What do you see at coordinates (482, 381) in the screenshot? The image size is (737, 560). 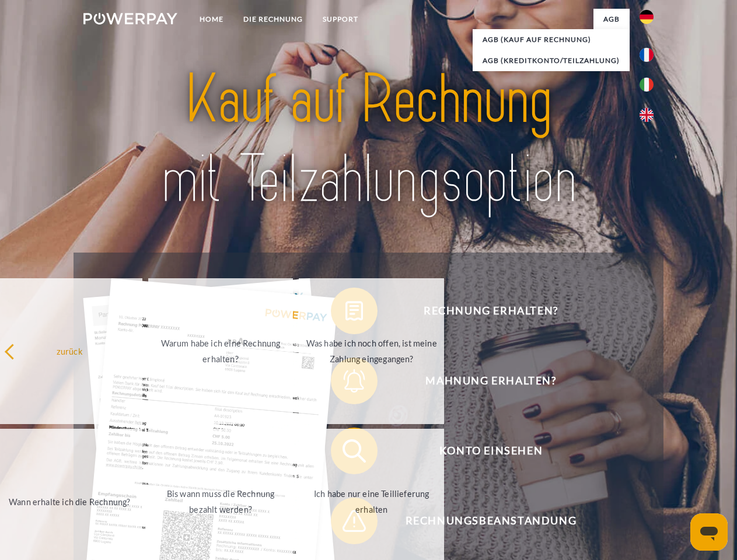 I see `a: Mahnung erhalten?` at bounding box center [482, 381].